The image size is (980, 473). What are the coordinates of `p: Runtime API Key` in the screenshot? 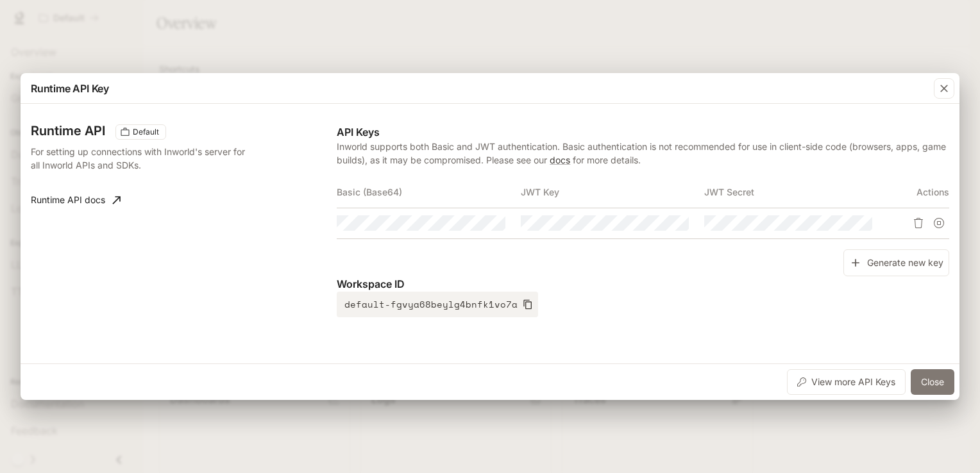 It's located at (70, 88).